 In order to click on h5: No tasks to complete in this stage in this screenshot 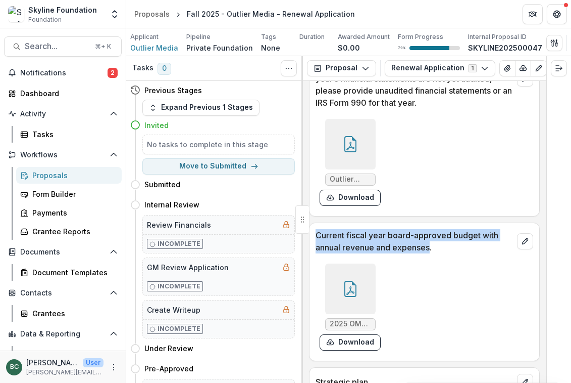, I will do `click(219, 144)`.